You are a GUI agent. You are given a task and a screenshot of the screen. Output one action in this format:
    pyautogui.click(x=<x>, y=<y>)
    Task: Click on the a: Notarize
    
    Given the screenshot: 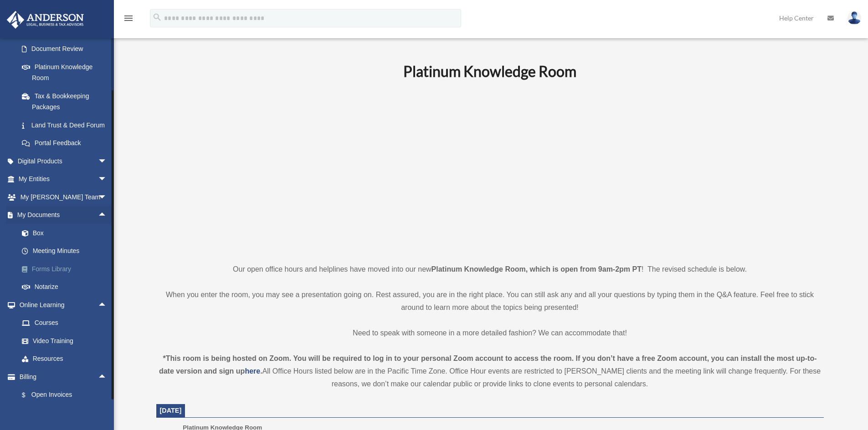 What is the action you would take?
    pyautogui.click(x=67, y=287)
    